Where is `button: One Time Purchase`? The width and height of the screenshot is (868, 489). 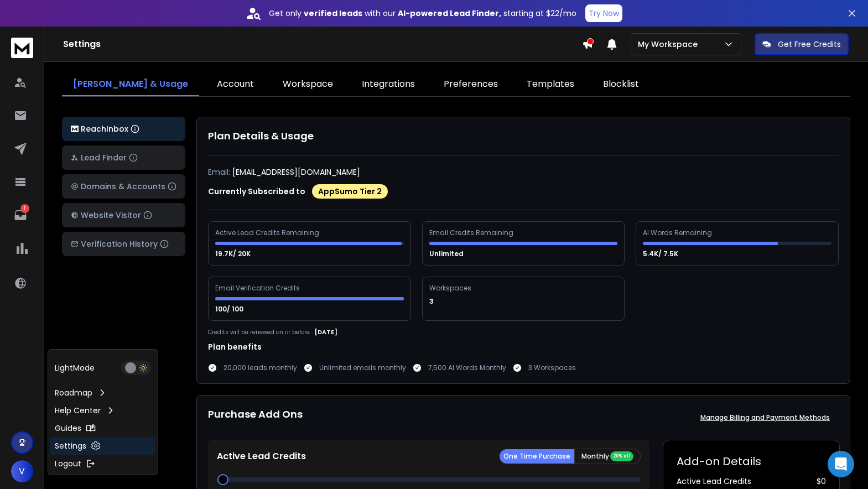 button: One Time Purchase is located at coordinates (536, 456).